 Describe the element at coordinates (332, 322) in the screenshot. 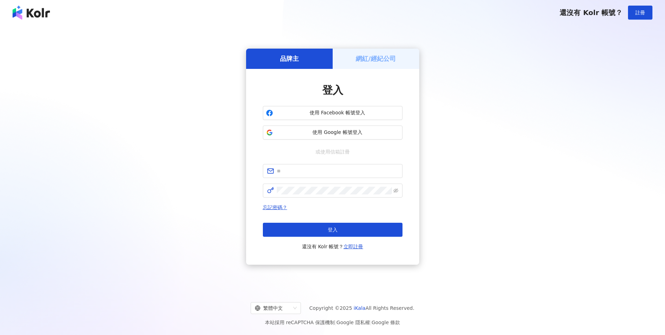

I see `span: 本站採用 reCAPTCHA 保護機制` at that location.